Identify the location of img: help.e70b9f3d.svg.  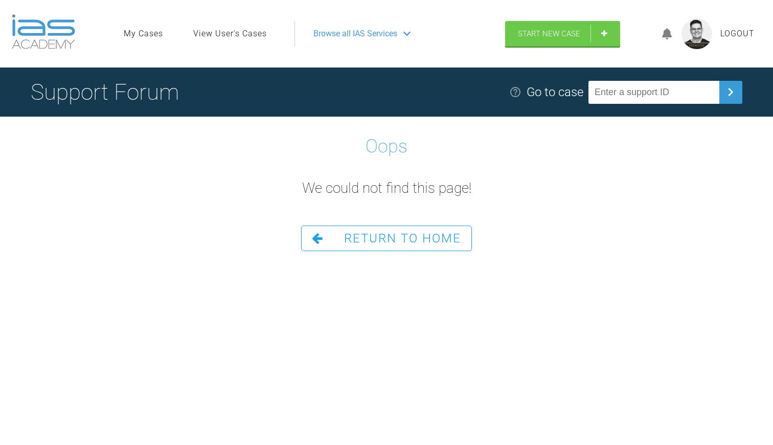
(515, 92).